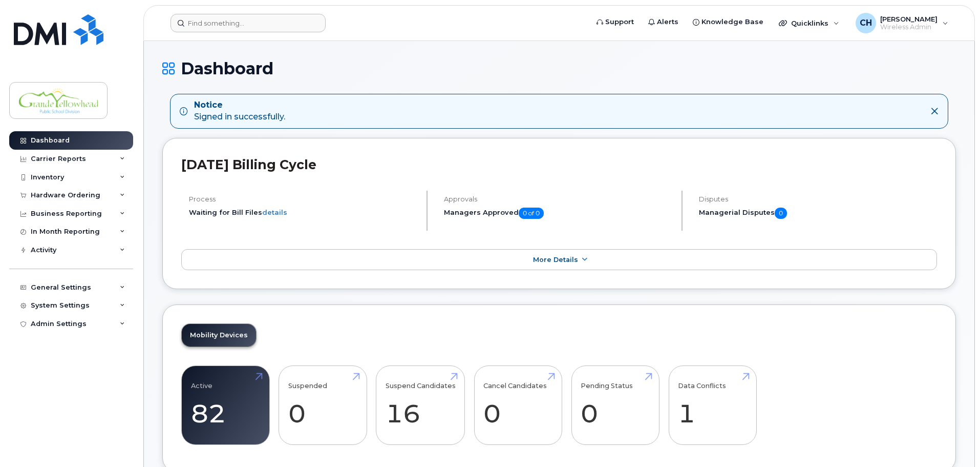  What do you see at coordinates (555, 259) in the screenshot?
I see `span: More Details` at bounding box center [555, 259].